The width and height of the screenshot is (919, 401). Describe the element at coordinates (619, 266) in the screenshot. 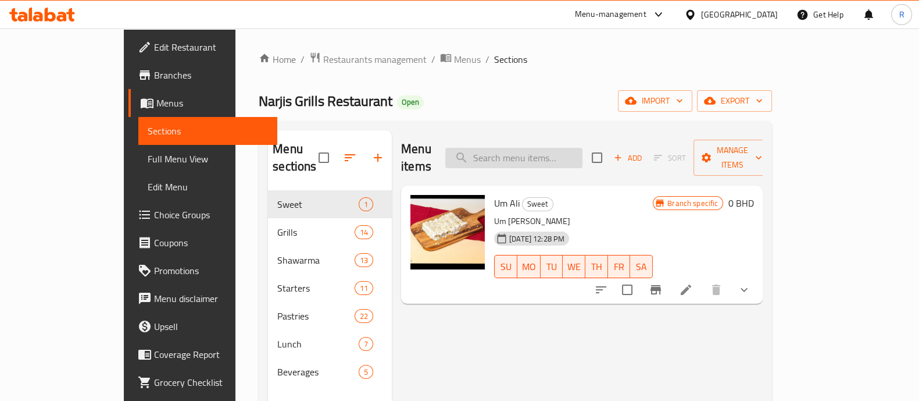

I see `span: FR` at that location.